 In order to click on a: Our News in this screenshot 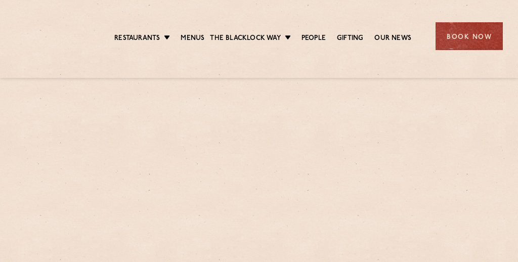, I will do `click(393, 39)`.